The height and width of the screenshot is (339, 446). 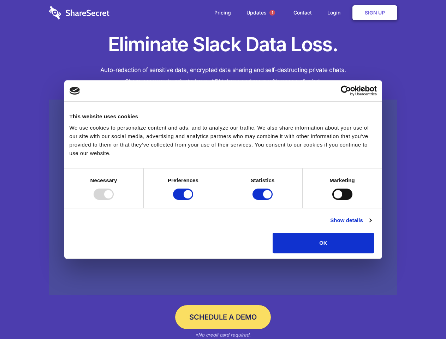 I want to click on img: logo, so click(x=75, y=91).